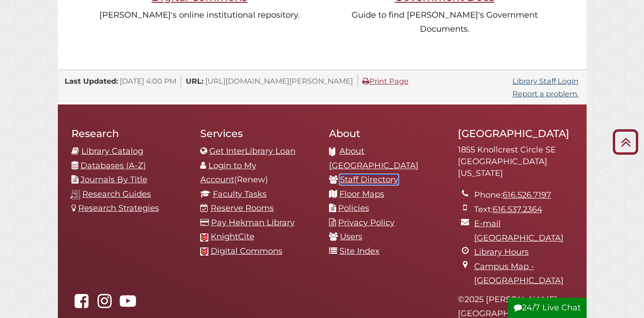  Describe the element at coordinates (114, 180) in the screenshot. I see `a: Journals By Title` at that location.